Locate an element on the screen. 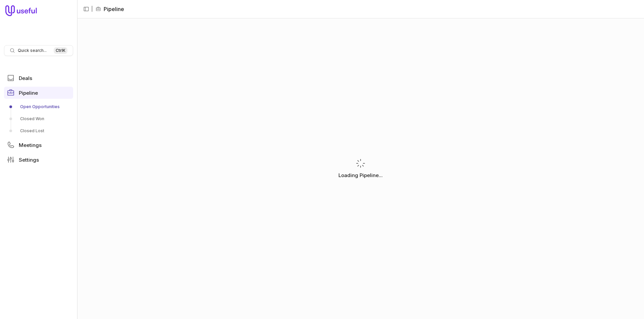 This screenshot has width=644, height=319. a: Open Opportunities is located at coordinates (38, 107).